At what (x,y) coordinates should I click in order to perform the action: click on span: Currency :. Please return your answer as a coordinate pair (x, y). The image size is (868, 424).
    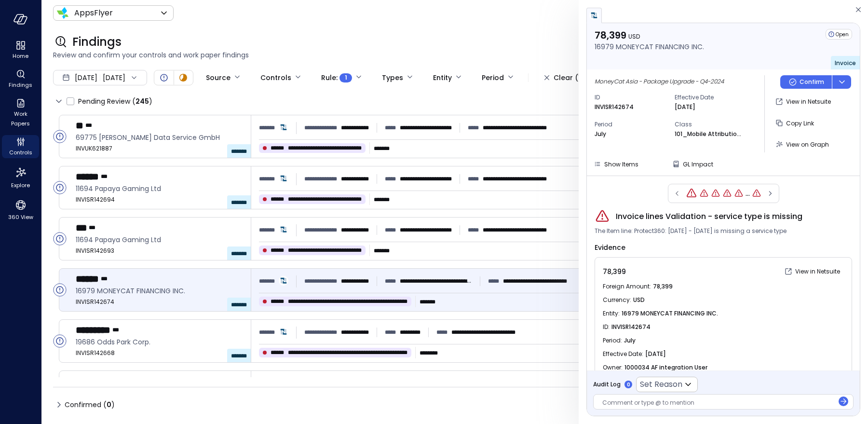
    Looking at the image, I should click on (618, 300).